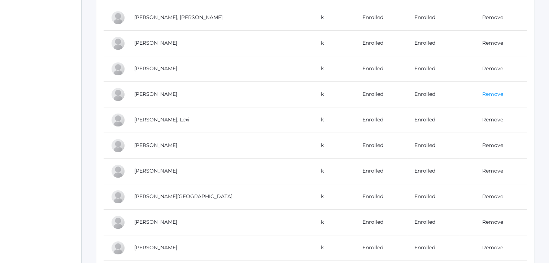 The height and width of the screenshot is (263, 549). What do you see at coordinates (118, 95) in the screenshot?
I see `div: Christopher Ip` at bounding box center [118, 95].